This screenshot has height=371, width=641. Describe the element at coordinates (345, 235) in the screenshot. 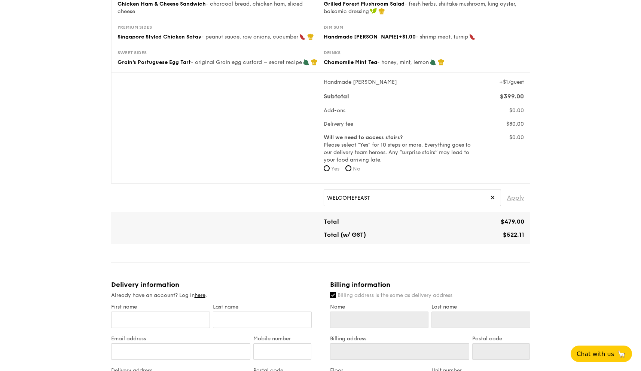

I see `span: Total (w/ GST)` at that location.